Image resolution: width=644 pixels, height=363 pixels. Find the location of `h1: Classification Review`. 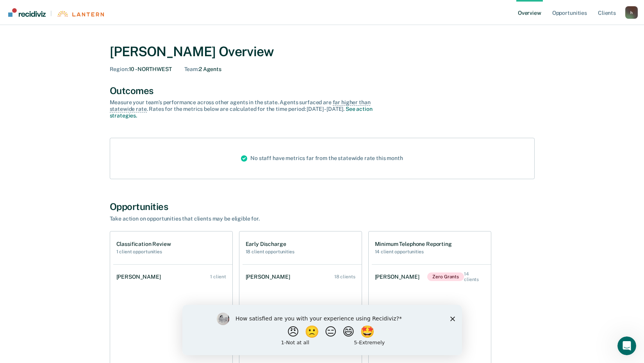

h1: Classification Review is located at coordinates (143, 244).